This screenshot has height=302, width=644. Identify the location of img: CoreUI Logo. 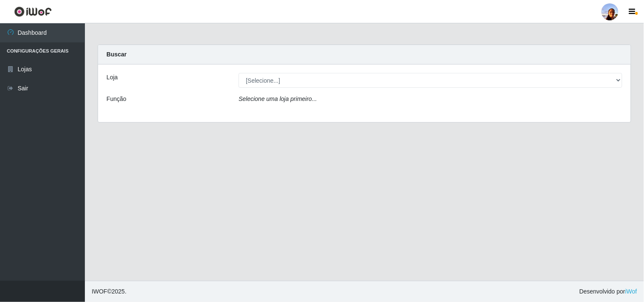
(33, 12).